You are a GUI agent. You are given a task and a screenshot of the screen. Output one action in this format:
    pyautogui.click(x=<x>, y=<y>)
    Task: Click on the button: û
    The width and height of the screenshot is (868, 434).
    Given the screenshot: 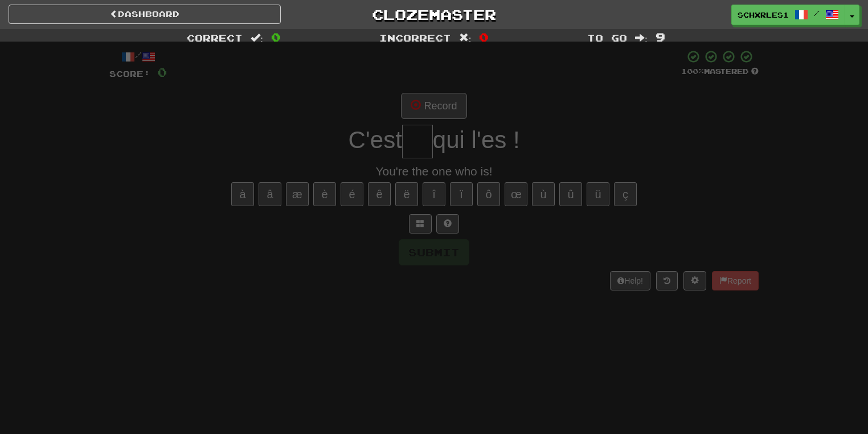 What is the action you would take?
    pyautogui.click(x=571, y=194)
    